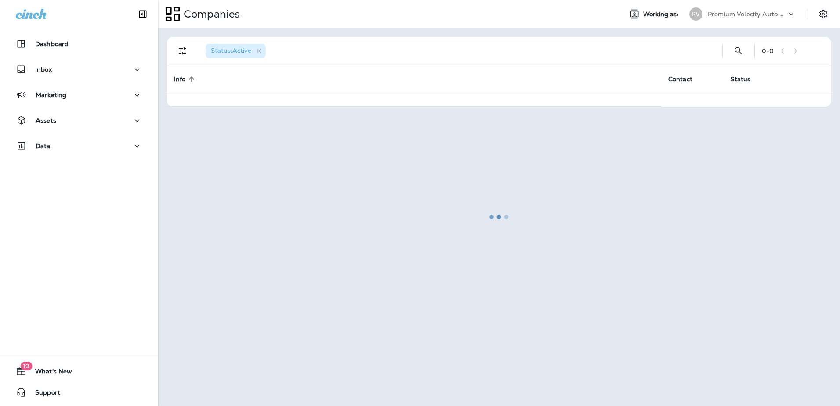 This screenshot has height=406, width=840. Describe the element at coordinates (79, 371) in the screenshot. I see `button: 19What's New` at that location.